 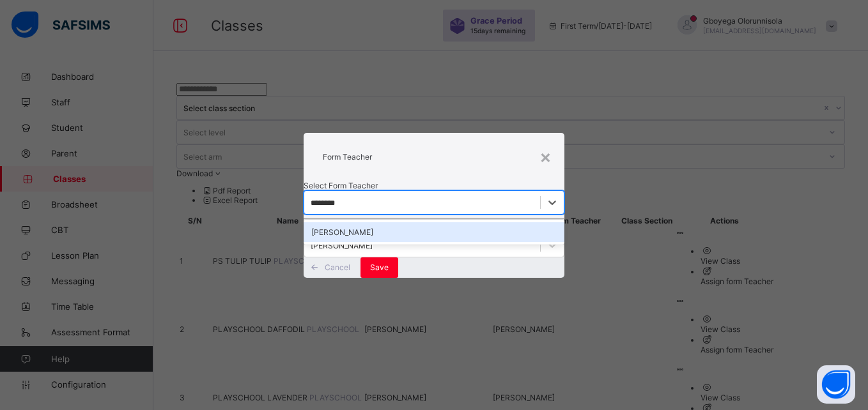 What do you see at coordinates (338, 267) in the screenshot?
I see `span: Cancel` at bounding box center [338, 267].